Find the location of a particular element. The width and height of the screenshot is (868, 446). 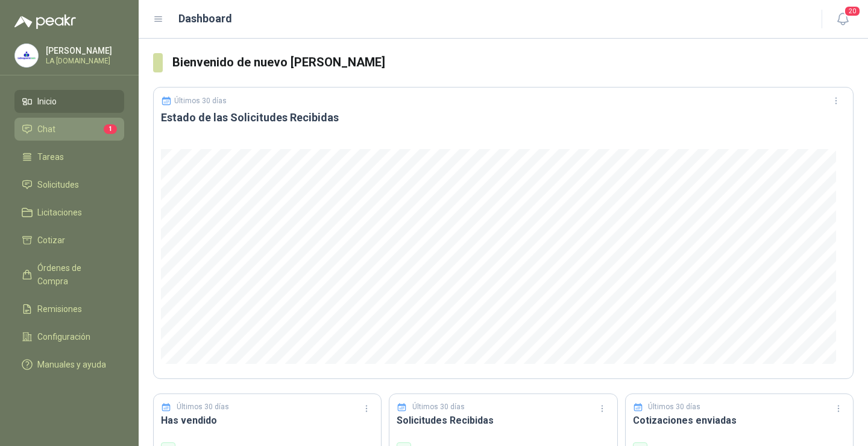

h3: Has vendido is located at coordinates (267, 420).